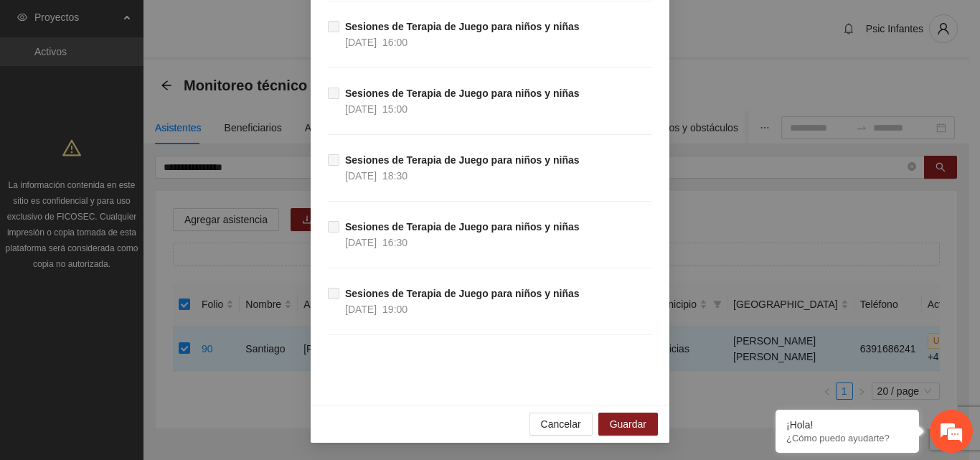 This screenshot has width=980, height=460. I want to click on span: 16:00, so click(395, 42).